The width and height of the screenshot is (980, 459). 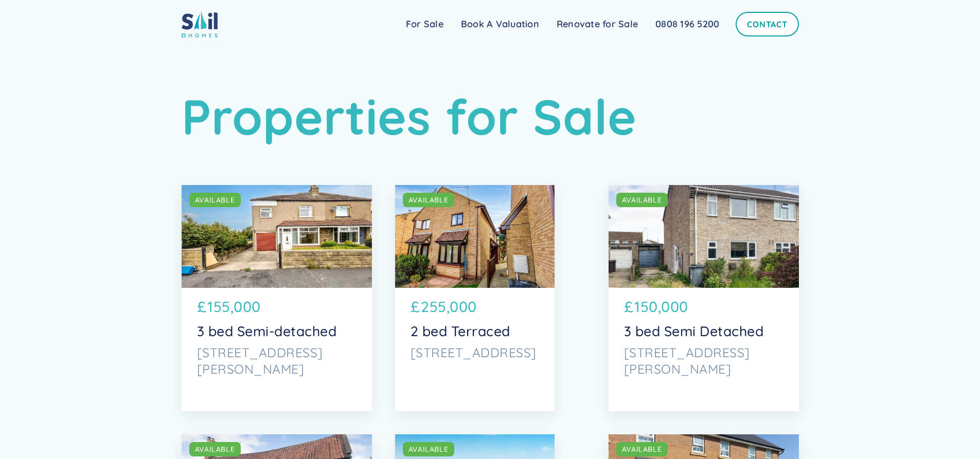 What do you see at coordinates (661, 306) in the screenshot?
I see `p: 150,000` at bounding box center [661, 306].